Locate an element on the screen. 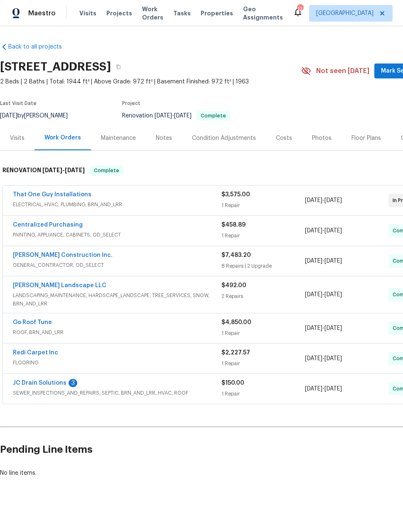 The width and height of the screenshot is (403, 532). span: Visits is located at coordinates (88, 13).